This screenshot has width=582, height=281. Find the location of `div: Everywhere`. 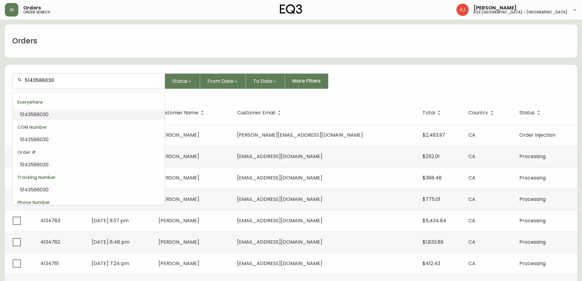

div: Everywhere is located at coordinates (89, 102).